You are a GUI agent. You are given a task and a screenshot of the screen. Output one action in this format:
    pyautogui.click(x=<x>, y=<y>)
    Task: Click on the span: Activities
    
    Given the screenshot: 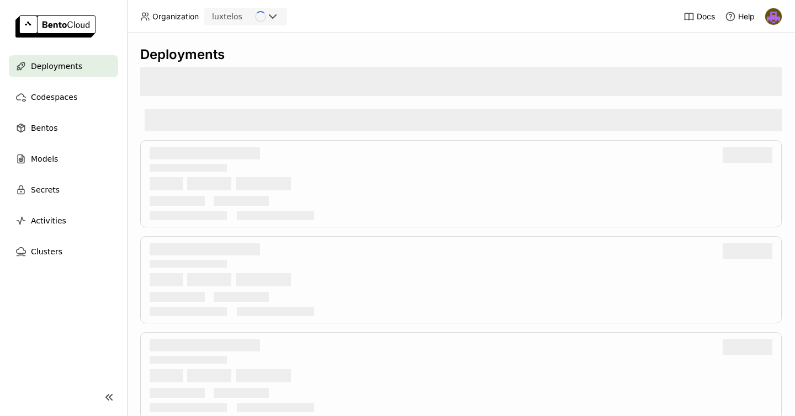 What is the action you would take?
    pyautogui.click(x=49, y=221)
    